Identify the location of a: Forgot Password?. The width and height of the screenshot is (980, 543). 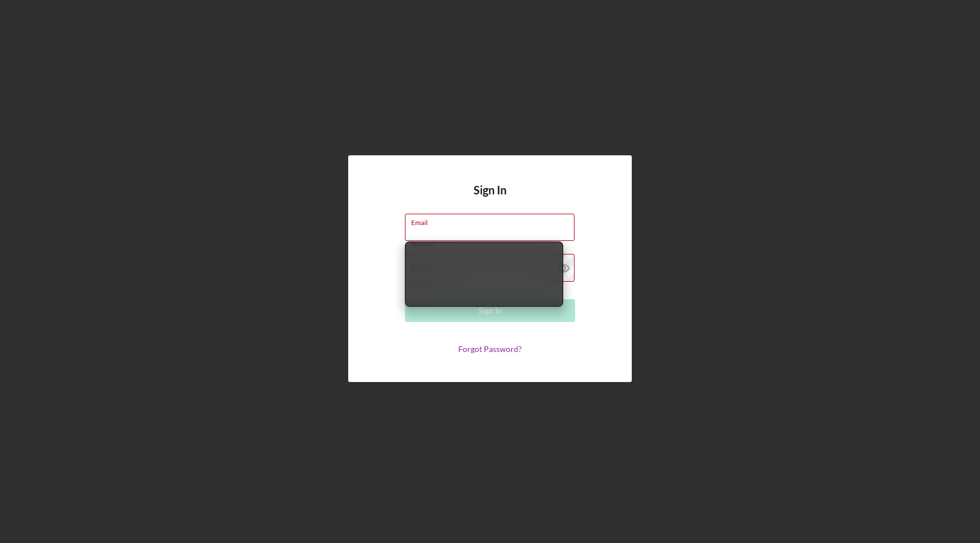
(490, 348).